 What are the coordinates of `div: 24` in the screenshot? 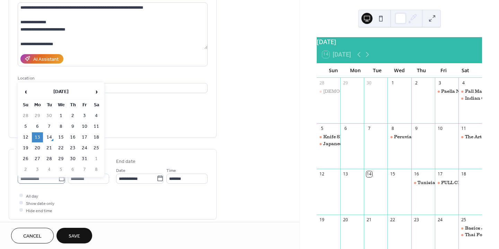 It's located at (440, 219).